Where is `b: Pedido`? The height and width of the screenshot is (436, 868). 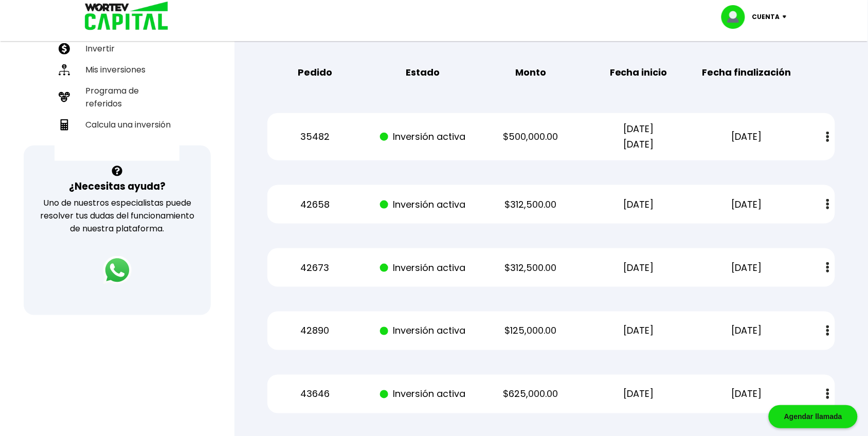
b: Pedido is located at coordinates (315, 73).